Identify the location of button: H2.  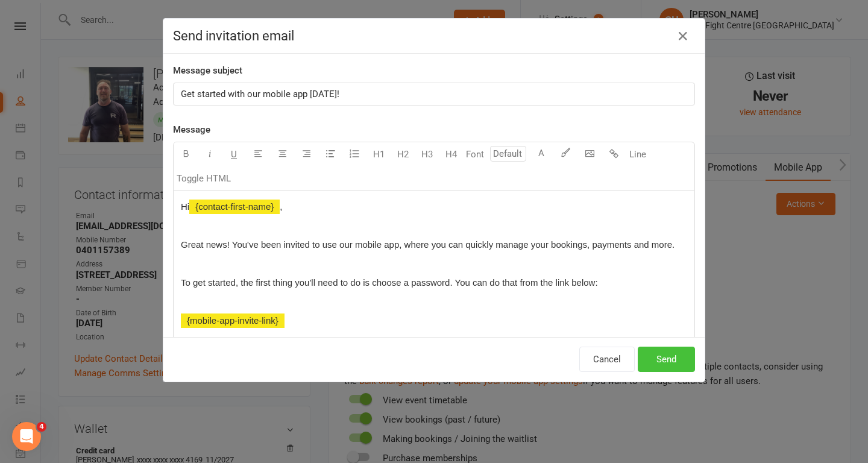
(403, 154).